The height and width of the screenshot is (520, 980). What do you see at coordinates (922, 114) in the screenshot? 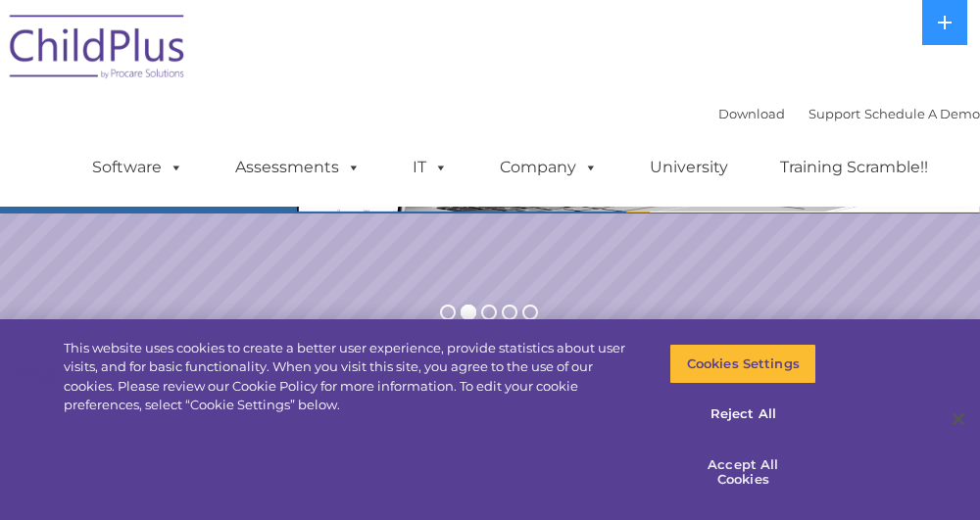
I see `a: Schedule A Demo` at bounding box center [922, 114].